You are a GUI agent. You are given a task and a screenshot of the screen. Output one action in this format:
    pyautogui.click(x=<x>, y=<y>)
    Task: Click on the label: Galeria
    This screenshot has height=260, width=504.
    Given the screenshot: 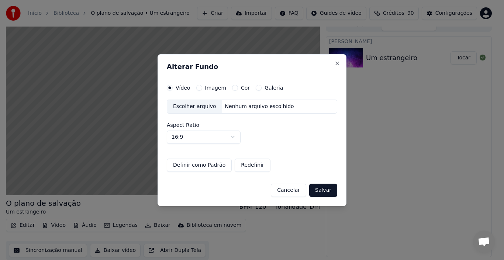 What is the action you would take?
    pyautogui.click(x=274, y=88)
    